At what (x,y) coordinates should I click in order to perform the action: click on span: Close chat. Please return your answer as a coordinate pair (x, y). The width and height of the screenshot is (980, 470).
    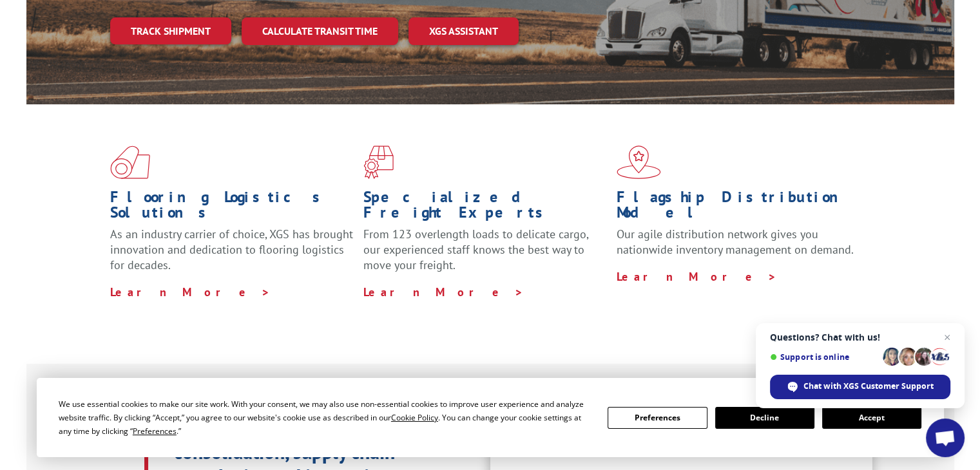
    Looking at the image, I should click on (947, 337).